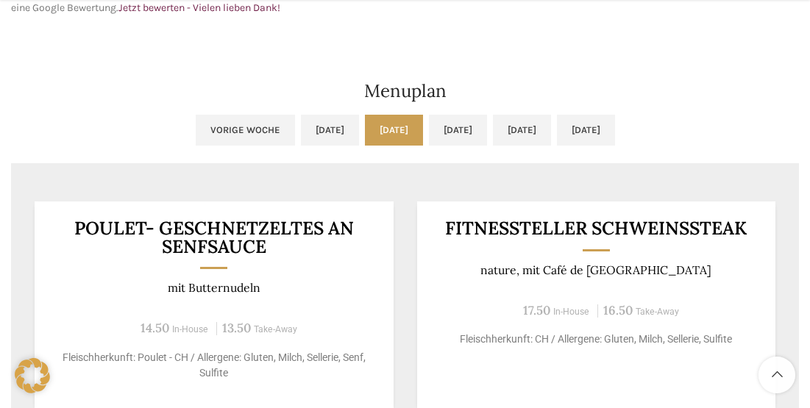  Describe the element at coordinates (214, 288) in the screenshot. I see `p: mit Butternudeln` at that location.